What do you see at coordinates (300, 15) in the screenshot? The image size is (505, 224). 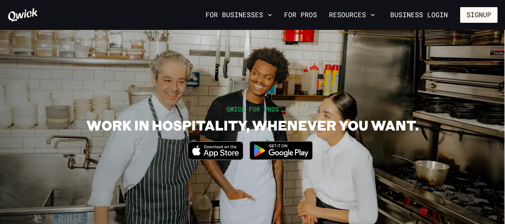 I see `a: For Pros` at bounding box center [300, 15].